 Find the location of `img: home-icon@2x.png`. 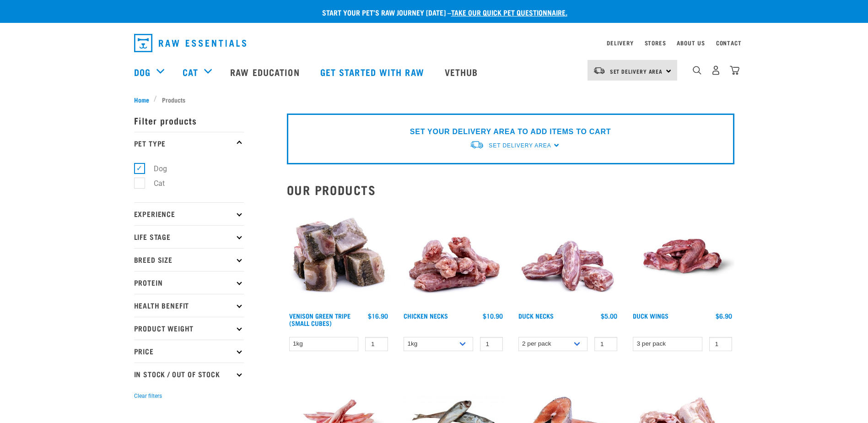

img: home-icon@2x.png is located at coordinates (734, 70).